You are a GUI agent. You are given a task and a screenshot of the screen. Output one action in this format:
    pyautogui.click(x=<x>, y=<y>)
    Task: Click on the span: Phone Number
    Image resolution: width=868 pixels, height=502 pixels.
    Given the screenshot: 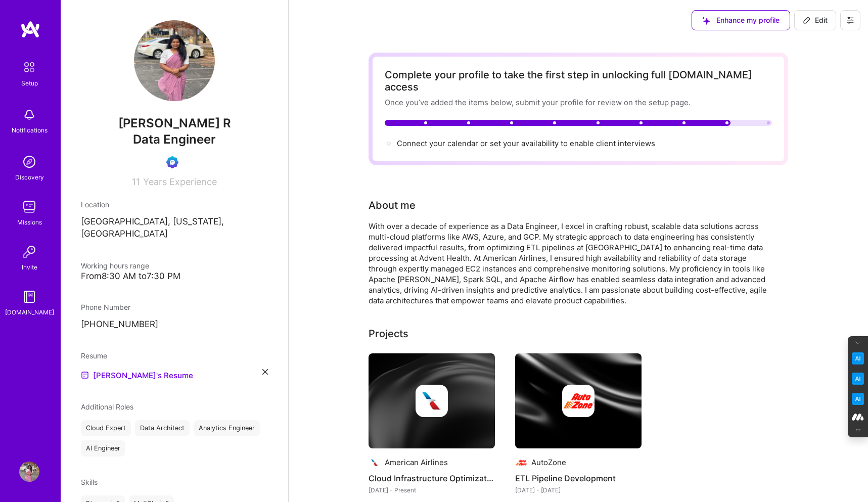 What is the action you would take?
    pyautogui.click(x=106, y=307)
    